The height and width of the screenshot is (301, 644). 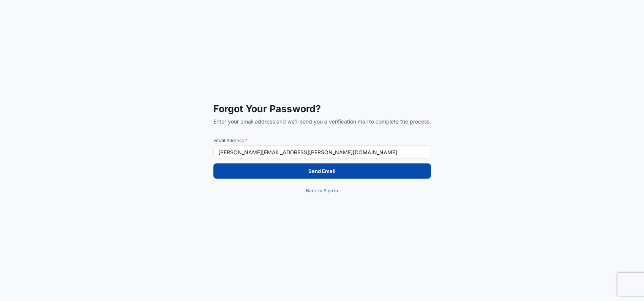 I want to click on span: Email Address, so click(x=322, y=141).